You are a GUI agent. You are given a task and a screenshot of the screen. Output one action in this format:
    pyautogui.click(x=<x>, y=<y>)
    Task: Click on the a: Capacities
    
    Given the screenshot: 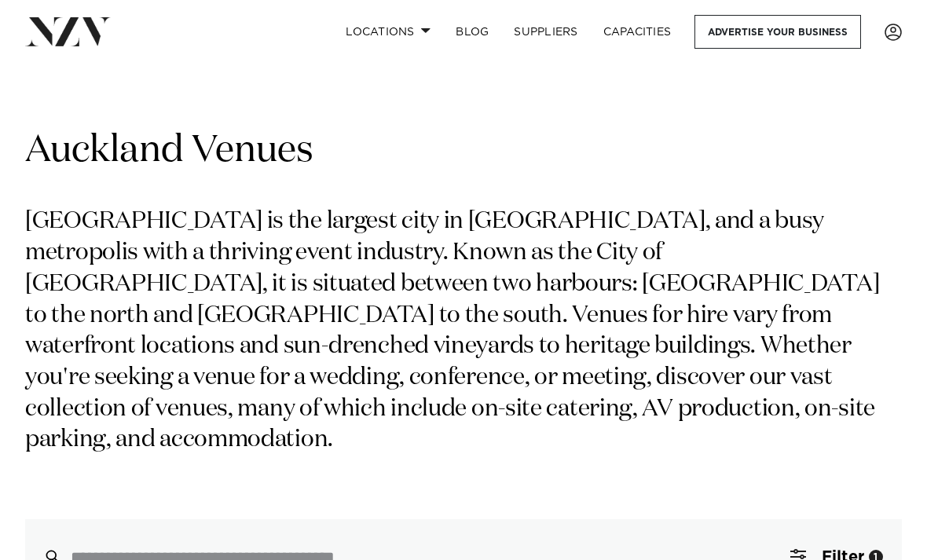 What is the action you would take?
    pyautogui.click(x=637, y=31)
    